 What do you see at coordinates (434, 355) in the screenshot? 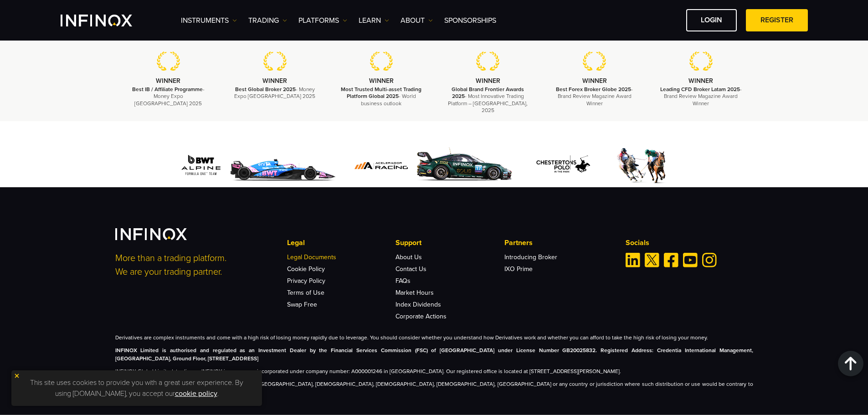
I see `strong: INFINOX Limited is authorised and regulated as an Investment Dealer by the Financial Services Com...` at bounding box center [434, 355].